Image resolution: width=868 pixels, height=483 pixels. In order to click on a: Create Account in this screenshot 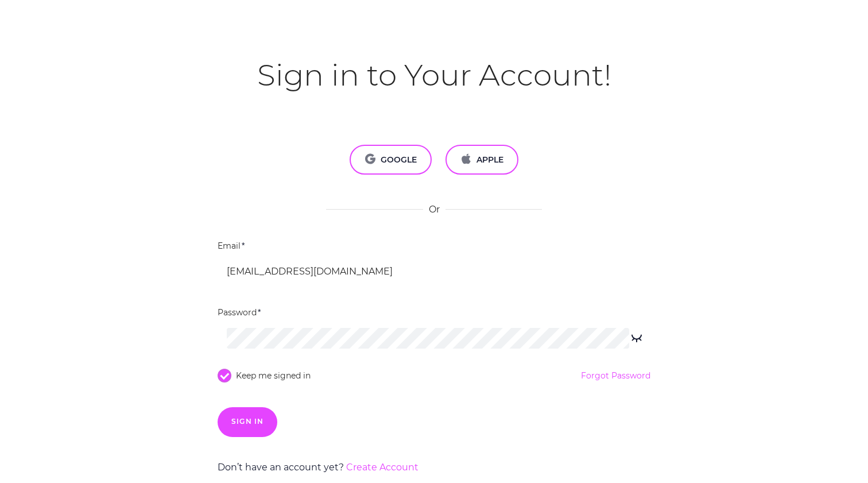, I will do `click(382, 467)`.